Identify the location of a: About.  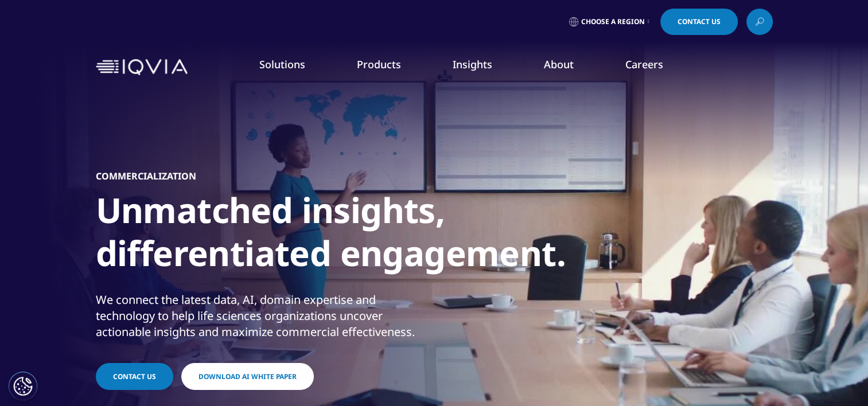
(559, 64).